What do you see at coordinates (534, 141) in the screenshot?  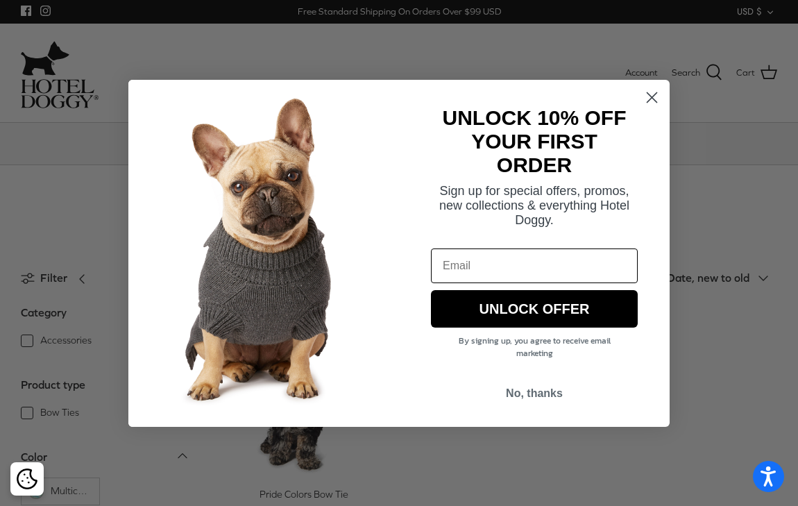 I see `strong: UNLOCK 10% OFF YOUR FIRST ORDER` at bounding box center [534, 141].